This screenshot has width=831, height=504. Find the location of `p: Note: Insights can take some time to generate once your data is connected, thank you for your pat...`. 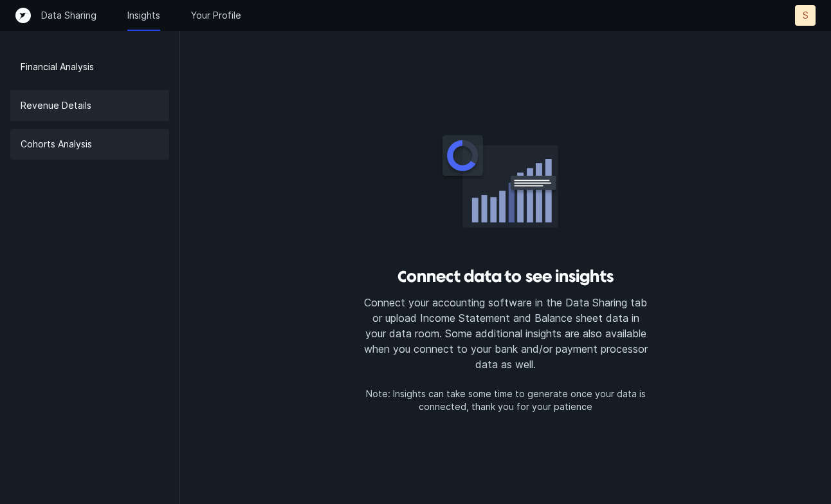

p: Note: Insights can take some time to generate once your data is connected, thank you for your pat... is located at coordinates (506, 401).